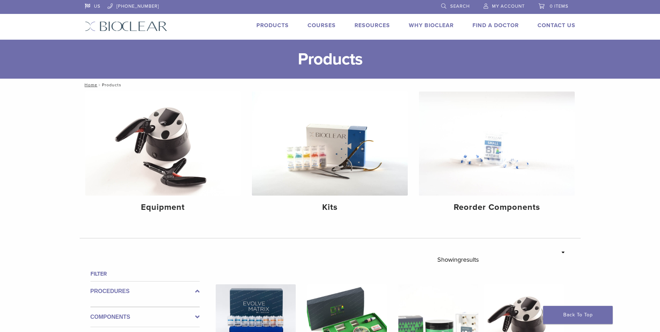  What do you see at coordinates (330, 85) in the screenshot?
I see `nav: Products` at bounding box center [330, 85].